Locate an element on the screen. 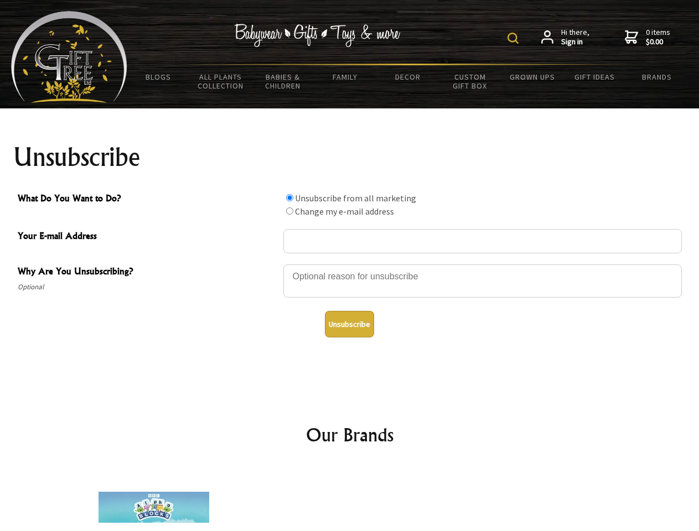 The width and height of the screenshot is (699, 531). span: Optional is located at coordinates (148, 287).